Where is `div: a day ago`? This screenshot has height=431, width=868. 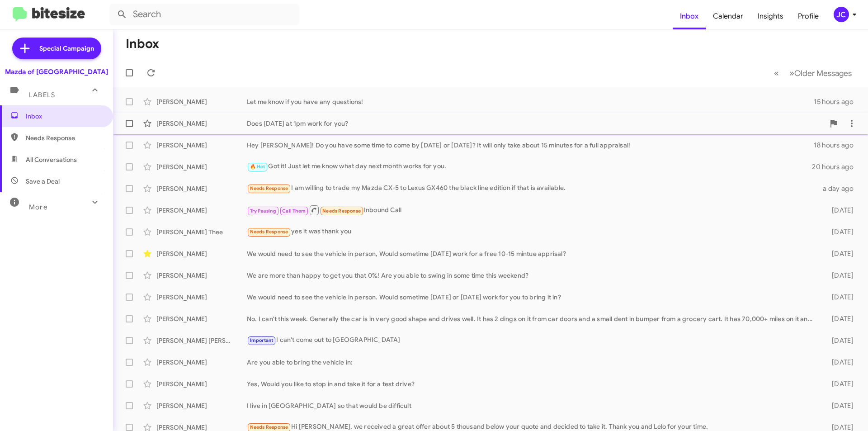 div: a day ago is located at coordinates (839, 188).